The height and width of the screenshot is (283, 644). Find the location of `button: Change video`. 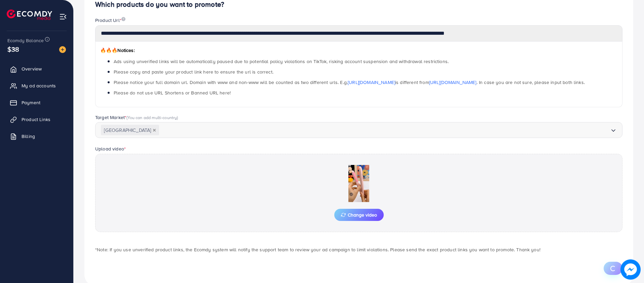

button: Change video is located at coordinates (359, 215).